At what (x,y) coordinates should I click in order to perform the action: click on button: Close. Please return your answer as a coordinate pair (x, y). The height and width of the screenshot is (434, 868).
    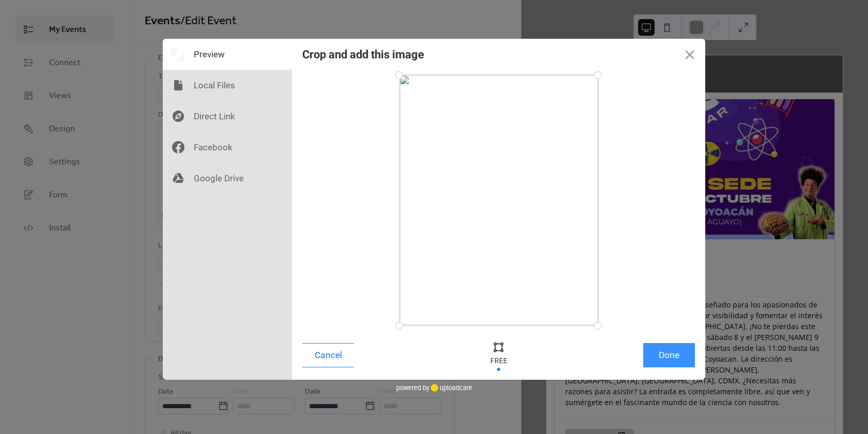
    Looking at the image, I should click on (690, 54).